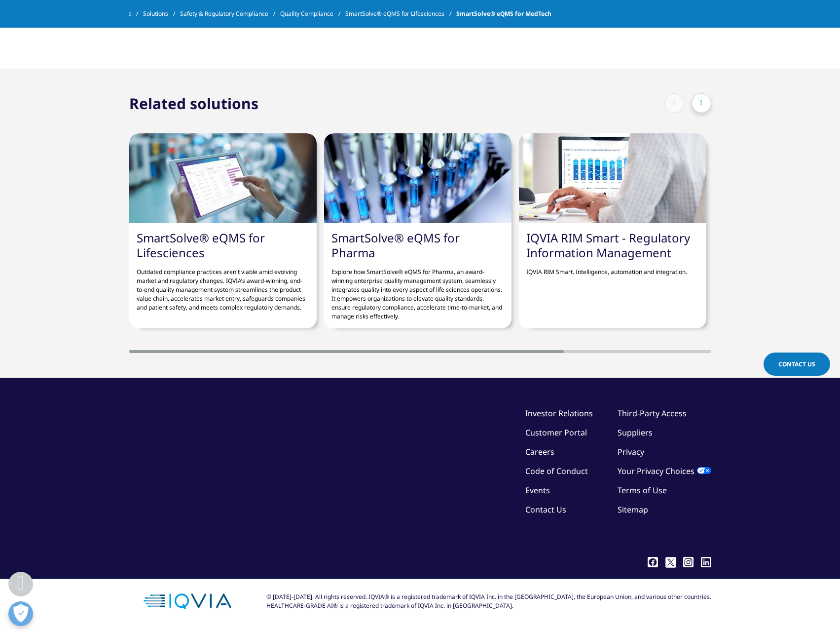 The width and height of the screenshot is (840, 631). I want to click on p: Explore how SmartSolve® eQMS for Pharma, an award-winning enterprise quality management system, s..., so click(418, 290).